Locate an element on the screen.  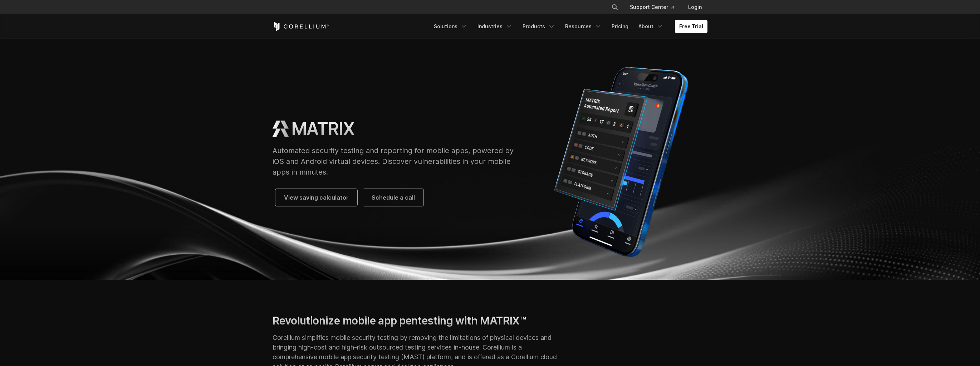
span: Schedule a call is located at coordinates (393, 198).